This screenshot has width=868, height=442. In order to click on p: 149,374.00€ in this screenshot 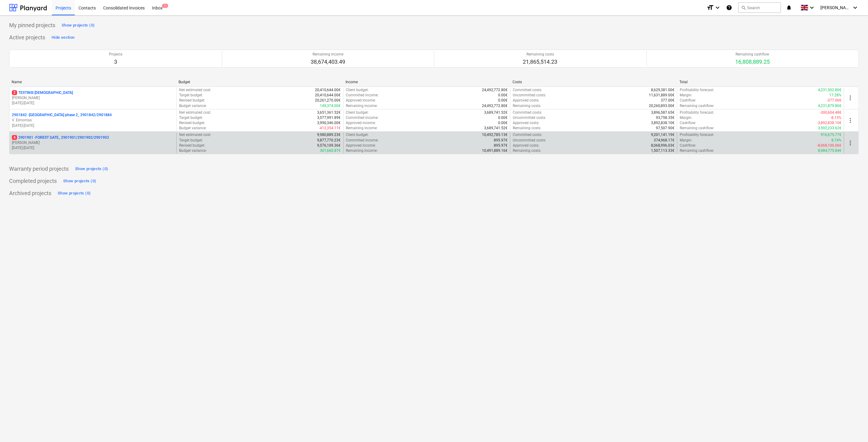, I will do `click(330, 106)`.